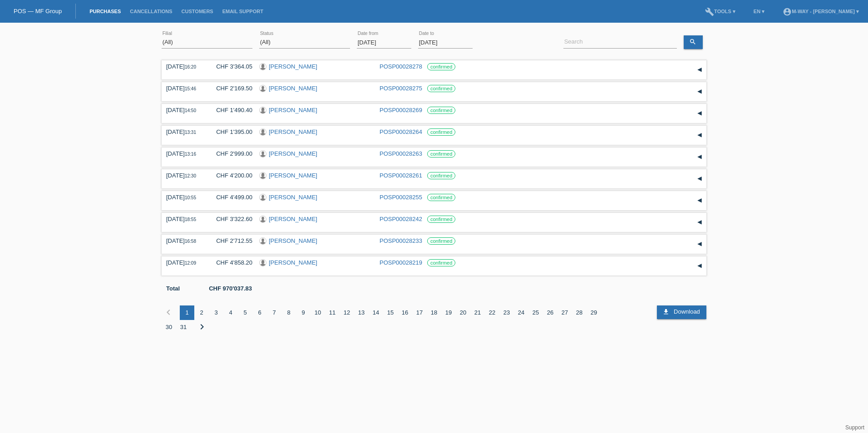 The width and height of the screenshot is (868, 433). What do you see at coordinates (401, 263) in the screenshot?
I see `a: POSP00028219` at bounding box center [401, 263].